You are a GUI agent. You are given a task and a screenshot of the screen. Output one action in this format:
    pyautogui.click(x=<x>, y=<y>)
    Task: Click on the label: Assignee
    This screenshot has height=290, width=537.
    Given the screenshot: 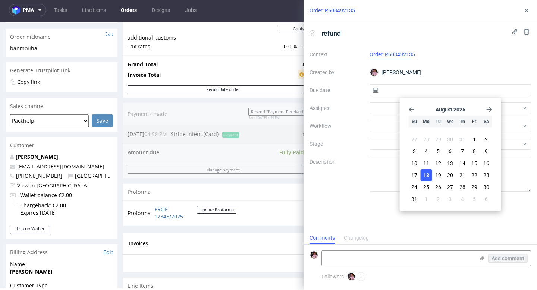 What is the action you would take?
    pyautogui.click(x=336, y=108)
    